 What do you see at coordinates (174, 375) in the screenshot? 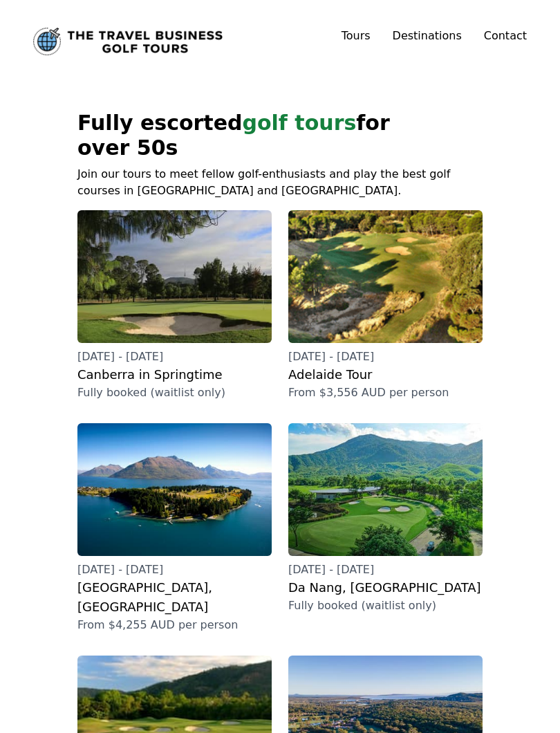
I see `h2: Canberra in Springtime` at bounding box center [174, 375].